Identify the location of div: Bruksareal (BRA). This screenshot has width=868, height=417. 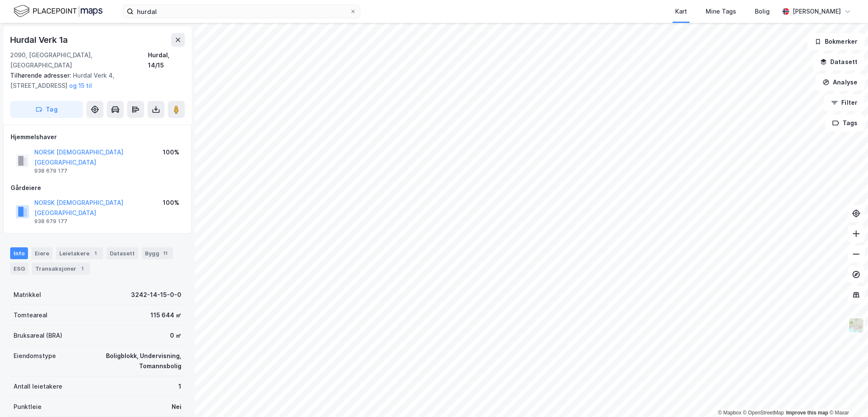
(38, 336).